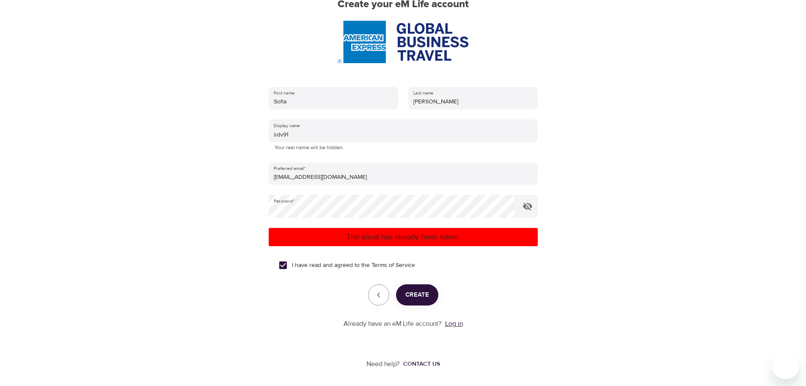  What do you see at coordinates (403, 237) in the screenshot?
I see `p: The email has already been taken.` at bounding box center [403, 237].